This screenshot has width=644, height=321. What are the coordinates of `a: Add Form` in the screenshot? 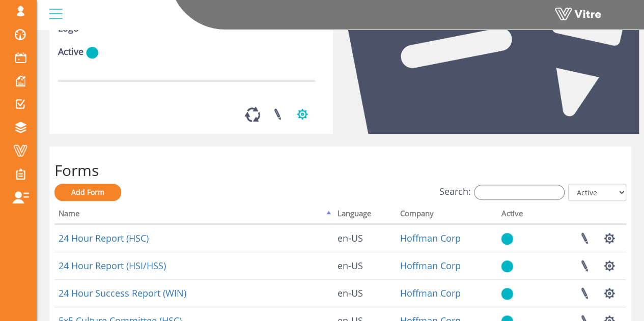 It's located at (88, 192).